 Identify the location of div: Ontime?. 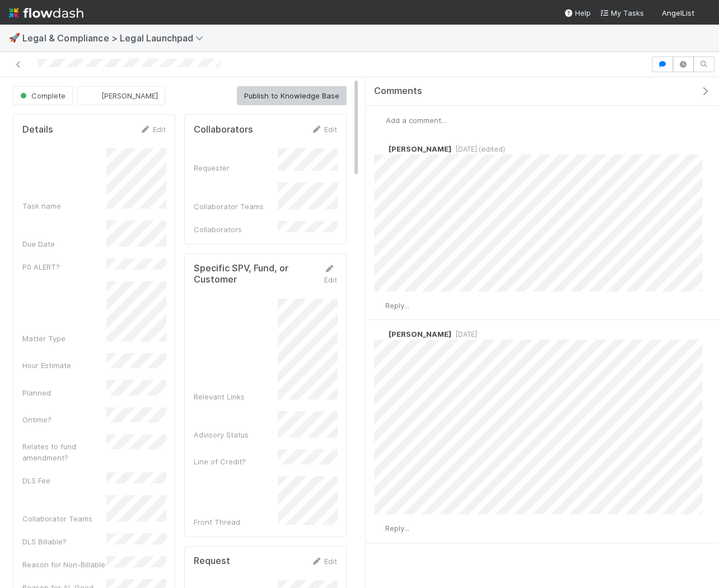
(64, 419).